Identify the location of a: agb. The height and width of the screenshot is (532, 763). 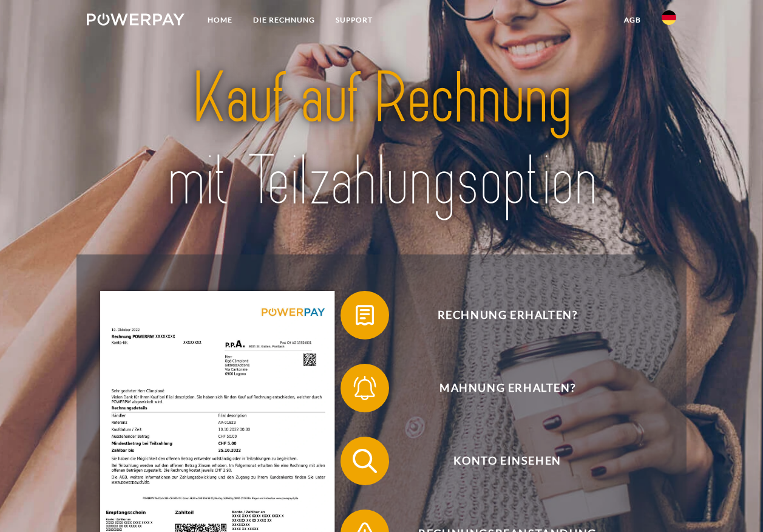
(632, 20).